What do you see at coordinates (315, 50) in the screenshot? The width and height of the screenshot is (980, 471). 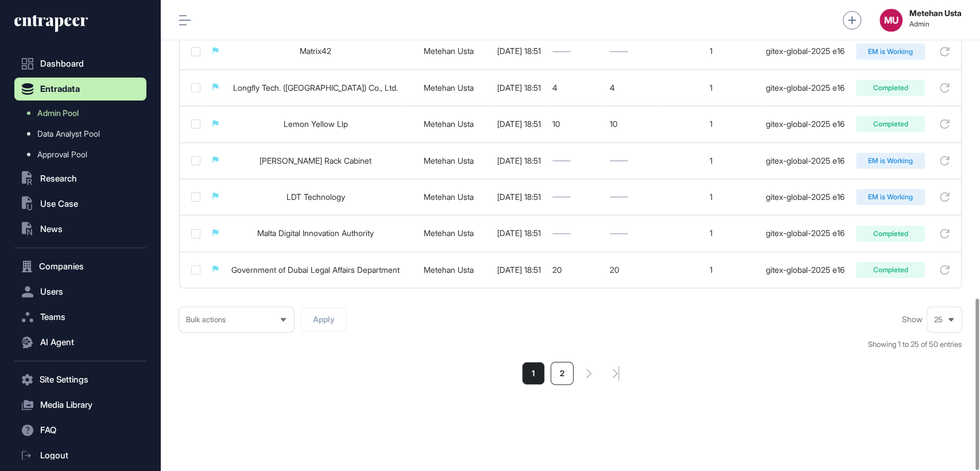 I see `a: Matrix42` at bounding box center [315, 50].